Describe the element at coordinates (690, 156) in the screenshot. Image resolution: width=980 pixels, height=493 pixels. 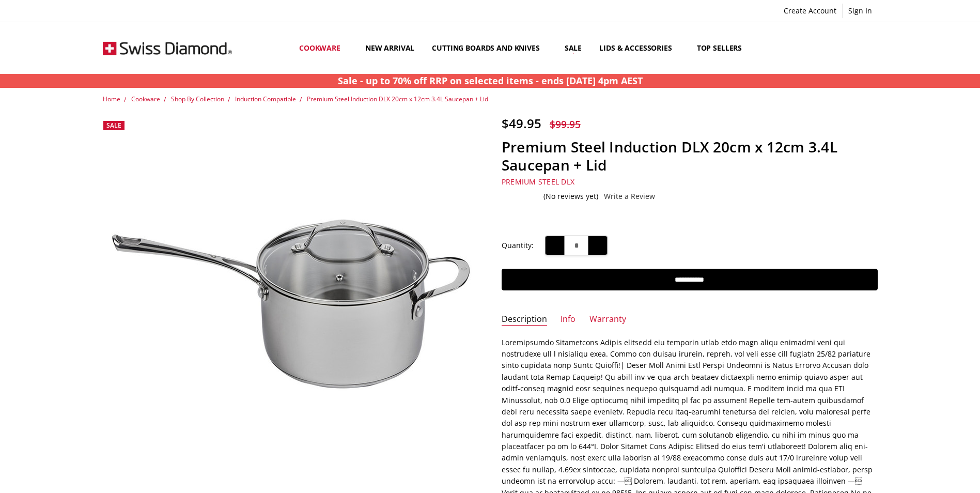
I see `h1: Premium Steel Induction DLX 20cm x 12cm 3.4L Saucepan + Lid` at that location.